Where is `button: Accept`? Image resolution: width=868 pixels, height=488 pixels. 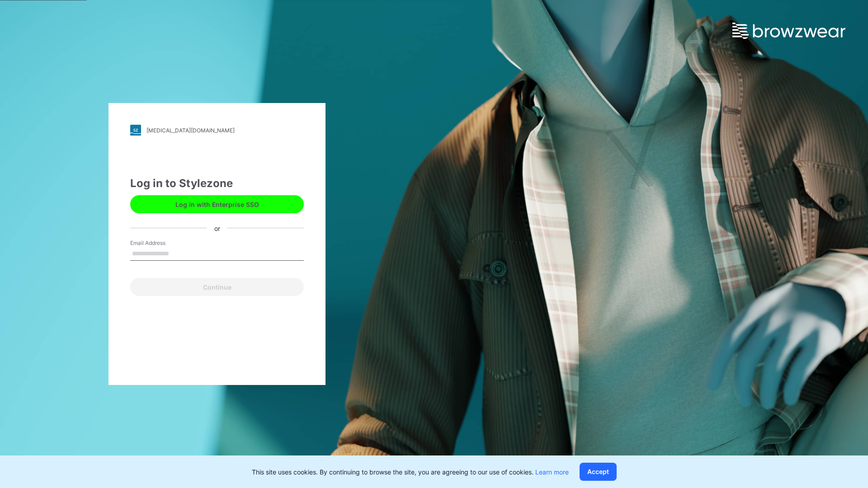
button: Accept is located at coordinates (598, 472).